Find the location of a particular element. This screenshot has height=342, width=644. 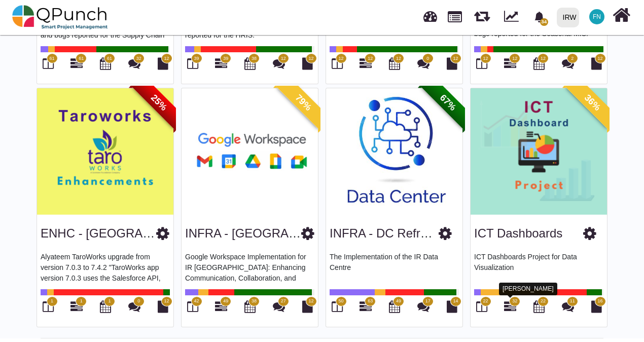

span: 38 is located at coordinates (254, 59).